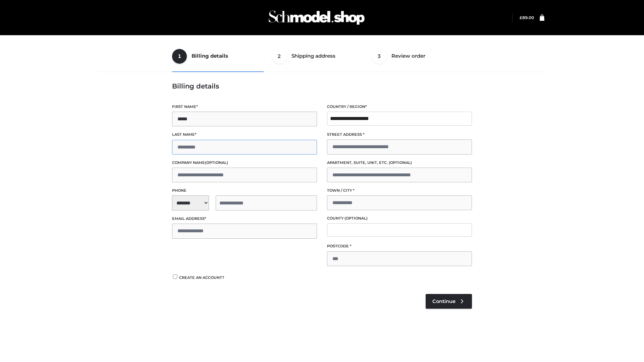 The height and width of the screenshot is (362, 644). What do you see at coordinates (399, 107) in the screenshot?
I see `label: Country / Region` at bounding box center [399, 107].